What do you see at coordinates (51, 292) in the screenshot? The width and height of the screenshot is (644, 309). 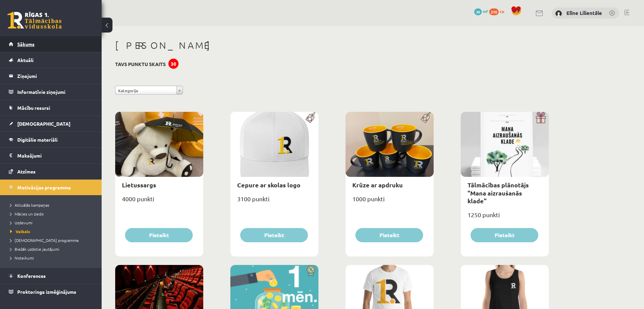 I see `a: Proktoringa izmēģinājums` at bounding box center [51, 292].